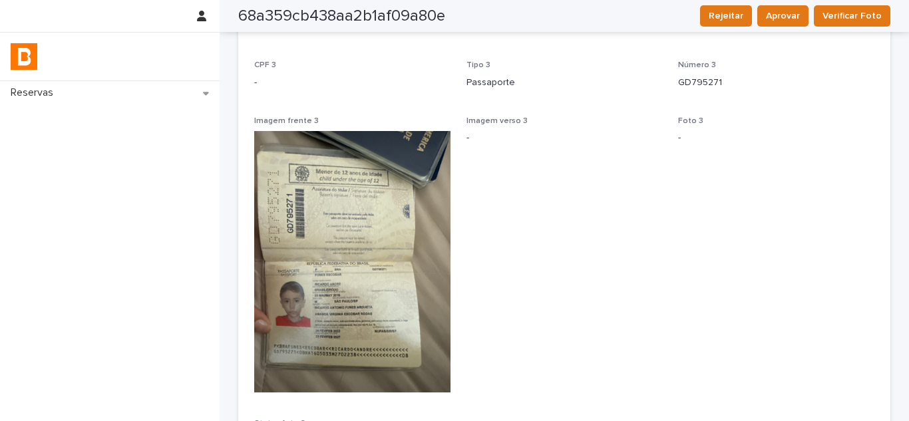 This screenshot has width=909, height=421. I want to click on h2: 68a359cb438aa2b1af09a80e, so click(341, 16).